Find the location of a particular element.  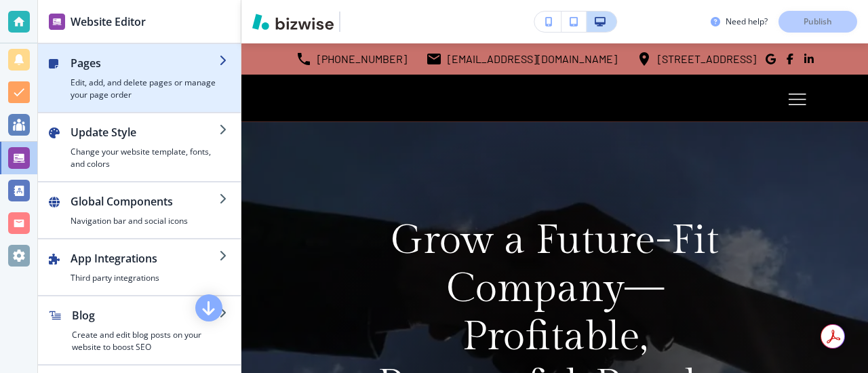

button: Global ComponentsNavigation bar and social icons is located at coordinates (139, 211).